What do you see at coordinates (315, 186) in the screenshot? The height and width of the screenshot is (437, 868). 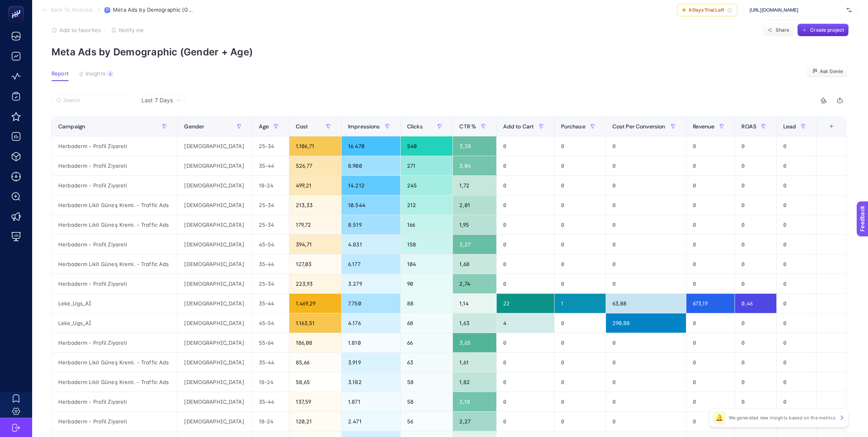 I see `div: 499,21` at bounding box center [315, 186].